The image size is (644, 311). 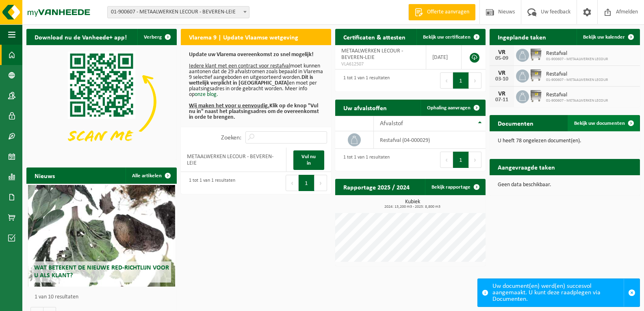 I want to click on b: Update uw Vlarema overeenkomst zo snel mogelijk!, so click(x=251, y=55).